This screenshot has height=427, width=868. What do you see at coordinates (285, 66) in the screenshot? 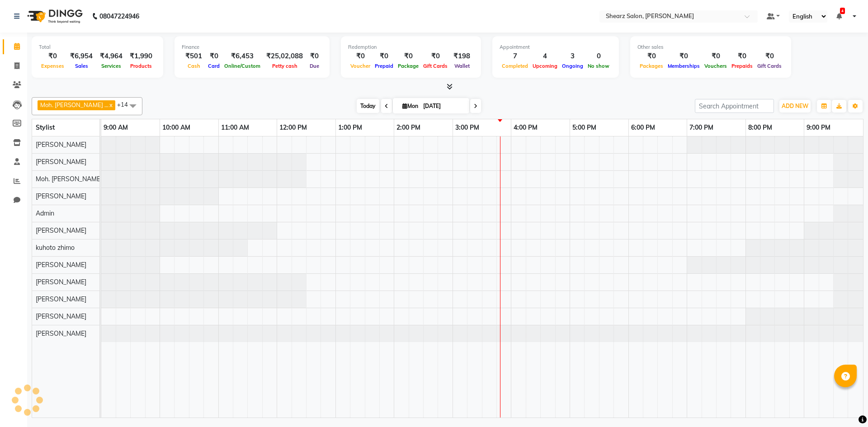
I see `span: Petty cash` at bounding box center [285, 66].